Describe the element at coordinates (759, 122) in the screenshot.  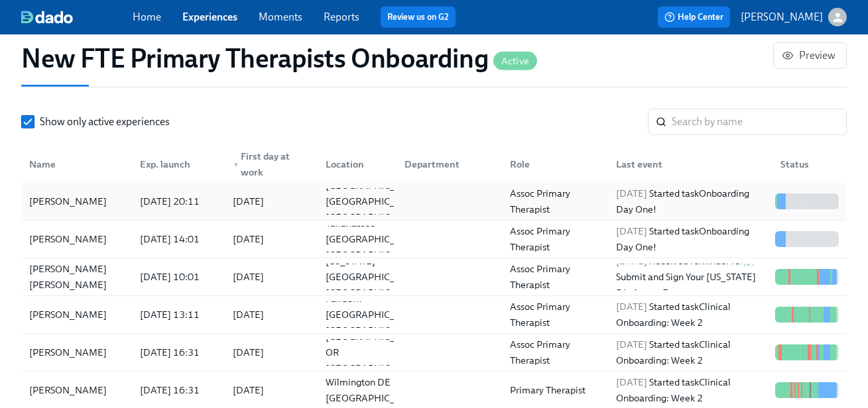
I see `input: Search by name` at that location.